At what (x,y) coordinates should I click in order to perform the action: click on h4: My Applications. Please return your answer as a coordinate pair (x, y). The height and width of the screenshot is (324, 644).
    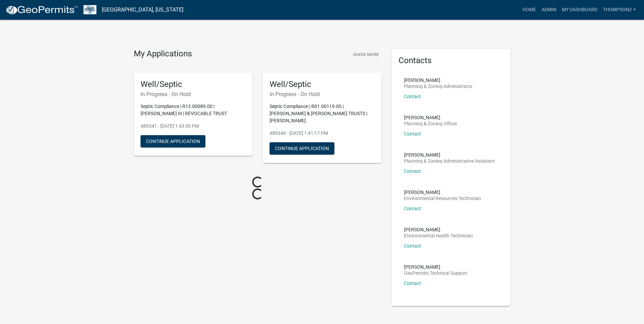
    Looking at the image, I should click on (163, 54).